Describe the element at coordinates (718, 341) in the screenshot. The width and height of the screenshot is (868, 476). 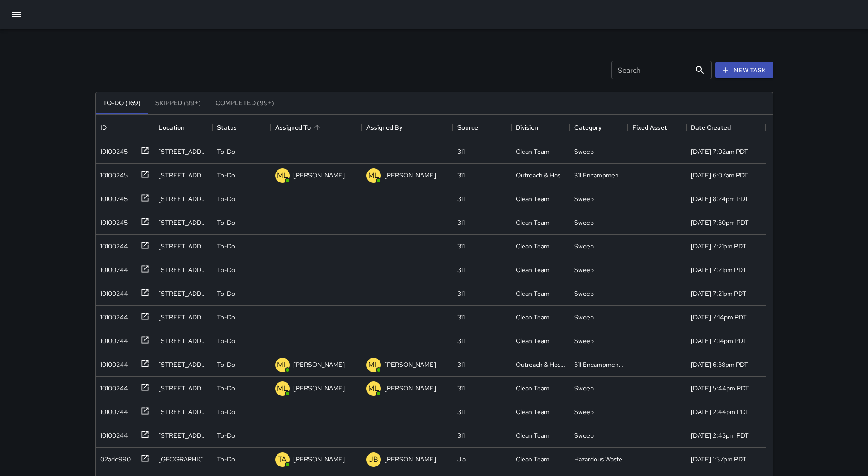
I see `div: 8/17/2025, 7:14pm PDT` at that location.